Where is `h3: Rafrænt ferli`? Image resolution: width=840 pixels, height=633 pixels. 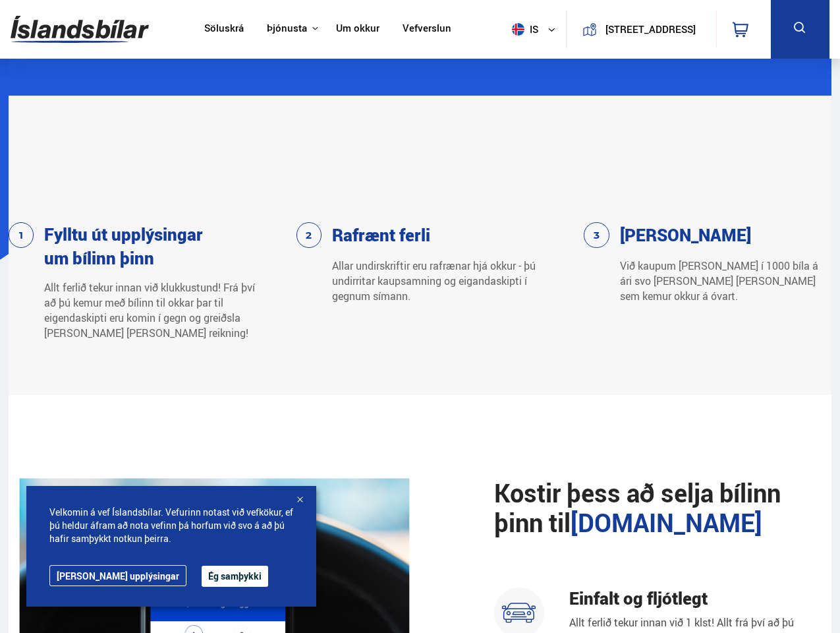
h3: Rafrænt ferli is located at coordinates (381, 234).